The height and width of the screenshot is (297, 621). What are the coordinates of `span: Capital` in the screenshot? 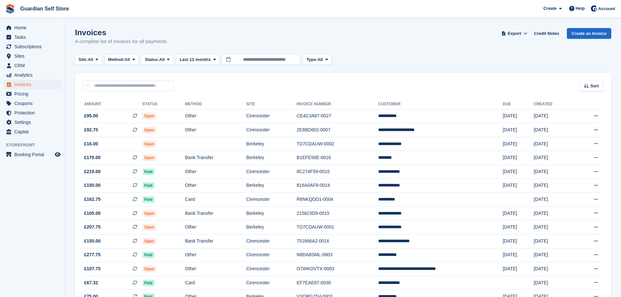 It's located at (34, 132).